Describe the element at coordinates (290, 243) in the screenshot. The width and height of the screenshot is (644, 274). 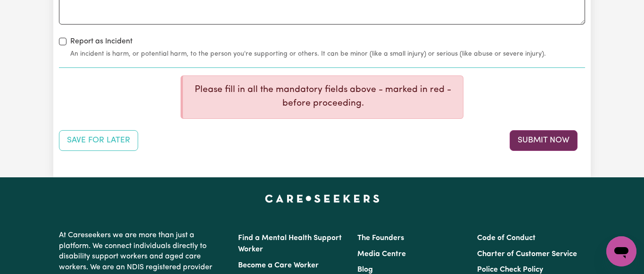
I see `a: Find a Mental Health Support Worker` at that location.